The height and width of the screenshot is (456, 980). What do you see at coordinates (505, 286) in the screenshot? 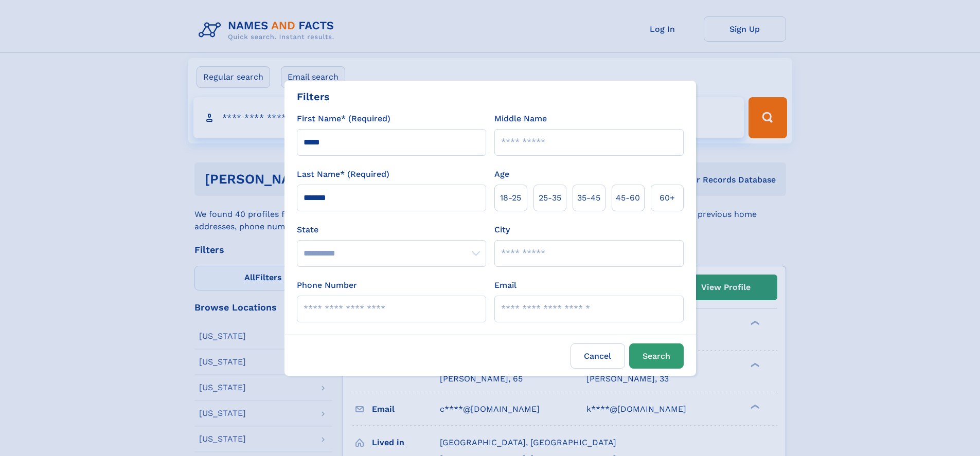
I see `label: Email` at bounding box center [505, 286].